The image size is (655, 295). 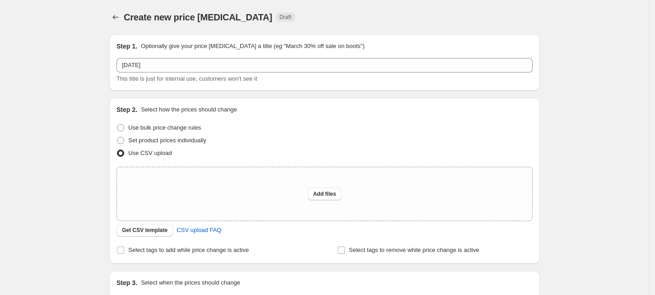 I want to click on input: 30% off holiday sale, so click(x=325, y=65).